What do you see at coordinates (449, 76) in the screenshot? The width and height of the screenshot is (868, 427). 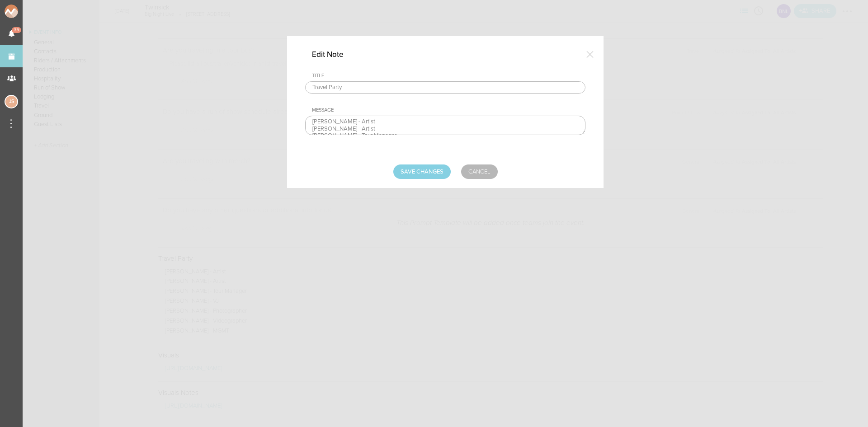 I see `div: Title` at bounding box center [449, 76].